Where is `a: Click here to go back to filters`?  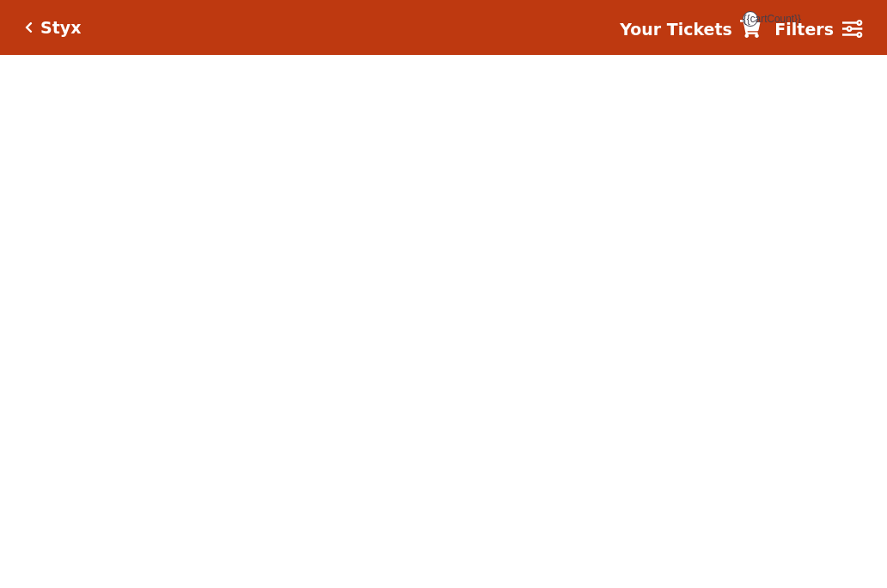 a: Click here to go back to filters is located at coordinates (28, 28).